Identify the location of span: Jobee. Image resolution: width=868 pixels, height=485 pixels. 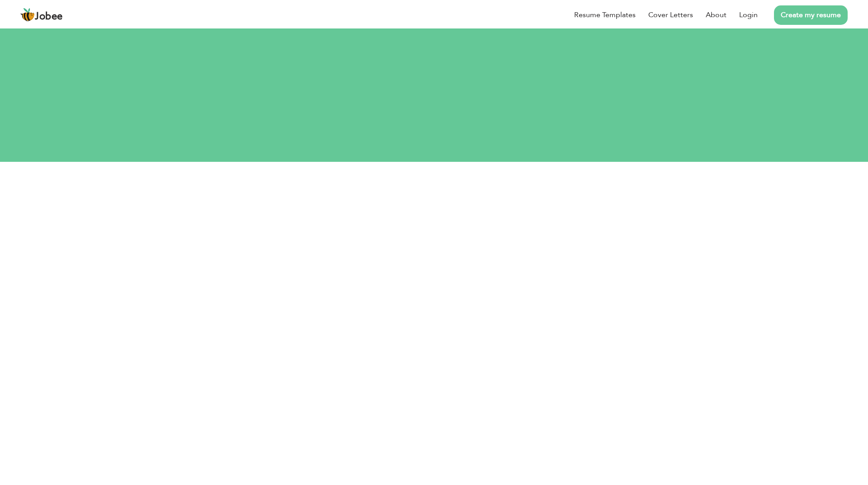
(49, 17).